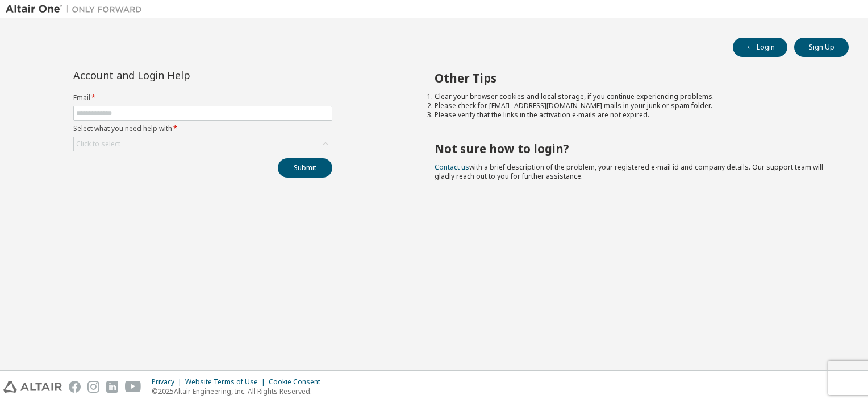 The image size is (868, 403). What do you see at coordinates (305, 167) in the screenshot?
I see `button: Submit` at bounding box center [305, 167].